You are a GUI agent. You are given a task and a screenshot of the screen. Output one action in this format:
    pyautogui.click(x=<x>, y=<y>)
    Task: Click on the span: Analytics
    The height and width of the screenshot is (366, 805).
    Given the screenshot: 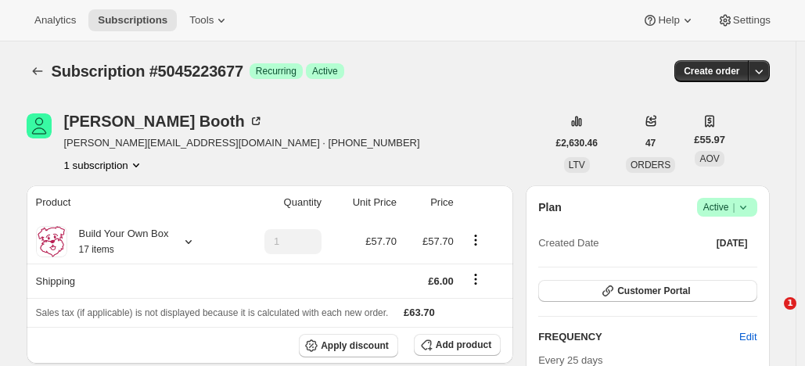 What is the action you would take?
    pyautogui.click(x=55, y=20)
    